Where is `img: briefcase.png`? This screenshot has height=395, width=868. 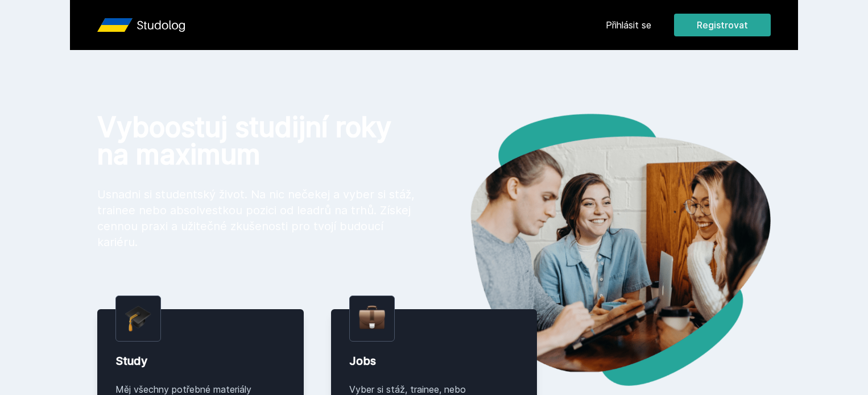
img: briefcase.png is located at coordinates (372, 317).